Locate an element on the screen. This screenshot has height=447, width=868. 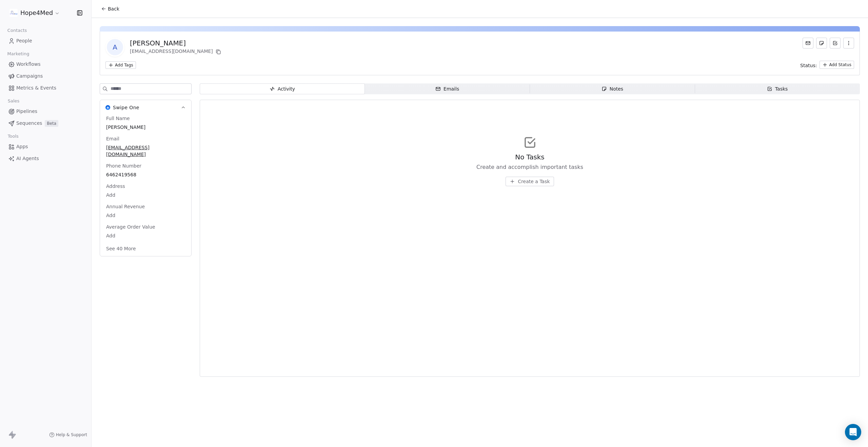
span: No Tasks is located at coordinates (529, 157).